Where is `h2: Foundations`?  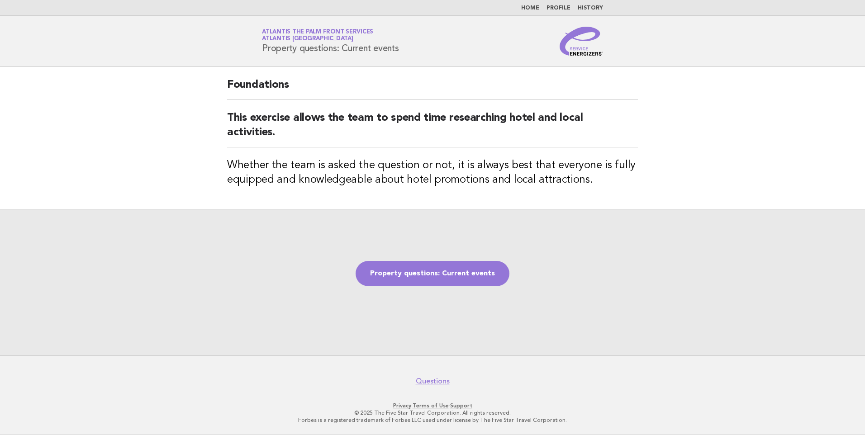 h2: Foundations is located at coordinates (432, 89).